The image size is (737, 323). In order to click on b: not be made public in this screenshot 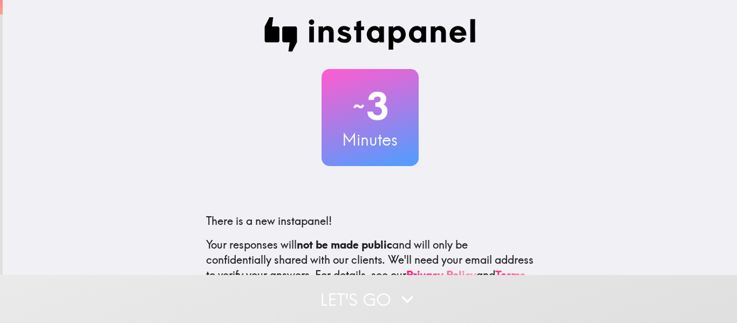, I will do `click(344, 244)`.